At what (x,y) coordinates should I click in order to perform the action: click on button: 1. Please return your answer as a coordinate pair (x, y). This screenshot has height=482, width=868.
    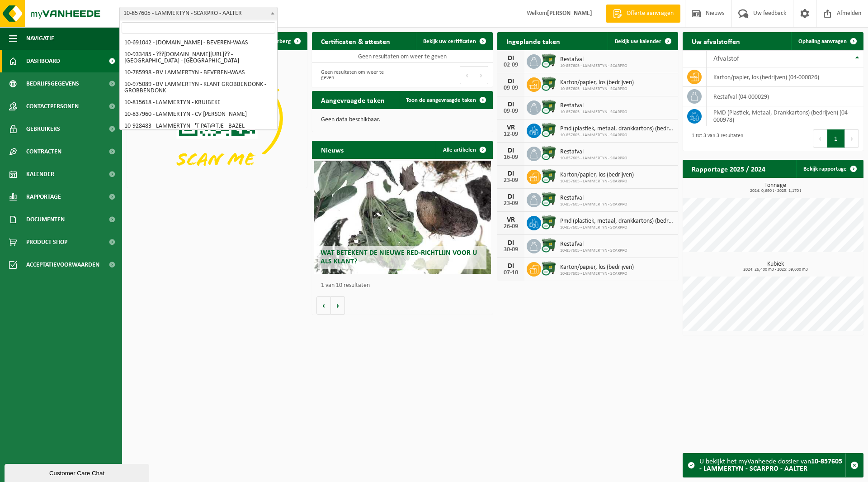
    Looking at the image, I should click on (836, 138).